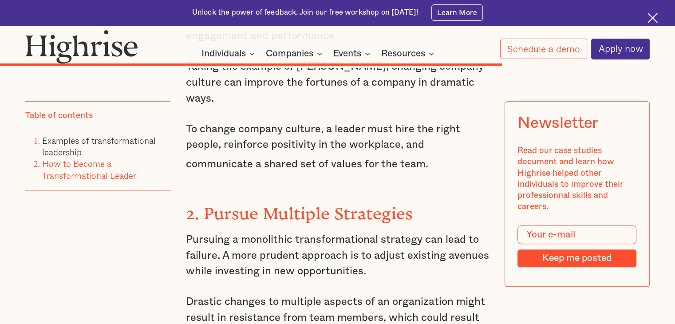 The image size is (675, 324). Describe the element at coordinates (558, 123) in the screenshot. I see `div: Newsletter` at that location.